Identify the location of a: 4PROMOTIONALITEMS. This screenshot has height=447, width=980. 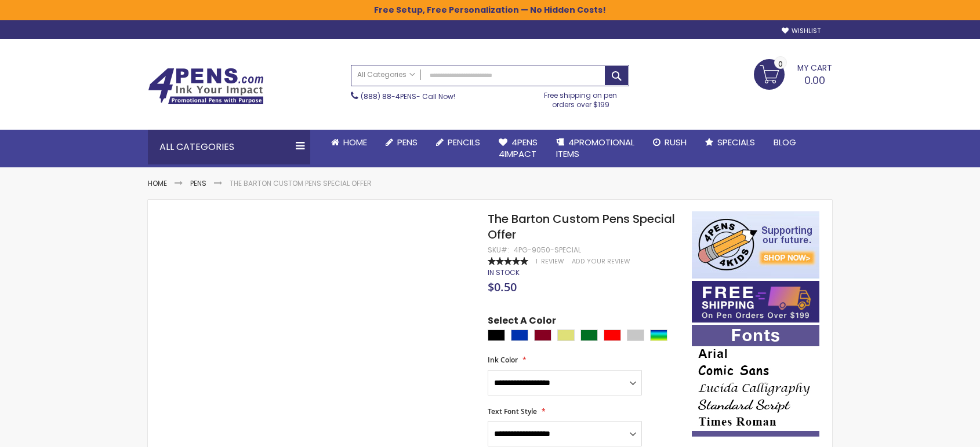
(594, 148).